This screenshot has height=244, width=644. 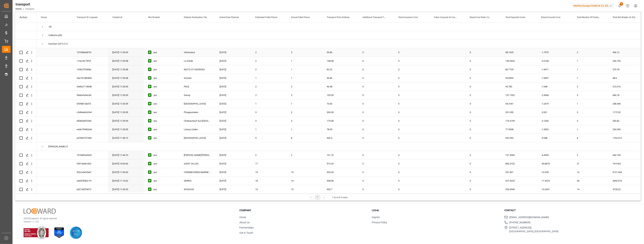 I want to click on div: 14, so click(x=305, y=181).